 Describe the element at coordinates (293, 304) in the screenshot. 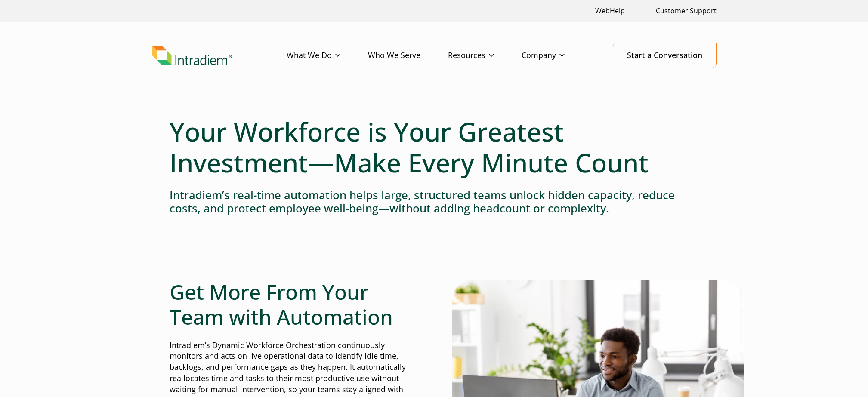

I see `h2: Get More From Your Team with Automation` at that location.